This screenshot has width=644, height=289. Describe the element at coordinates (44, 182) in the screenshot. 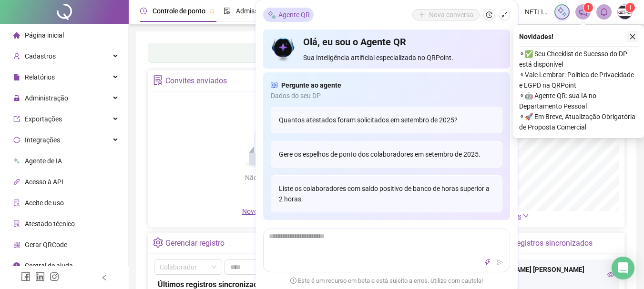

I see `span: Acesso à API` at that location.